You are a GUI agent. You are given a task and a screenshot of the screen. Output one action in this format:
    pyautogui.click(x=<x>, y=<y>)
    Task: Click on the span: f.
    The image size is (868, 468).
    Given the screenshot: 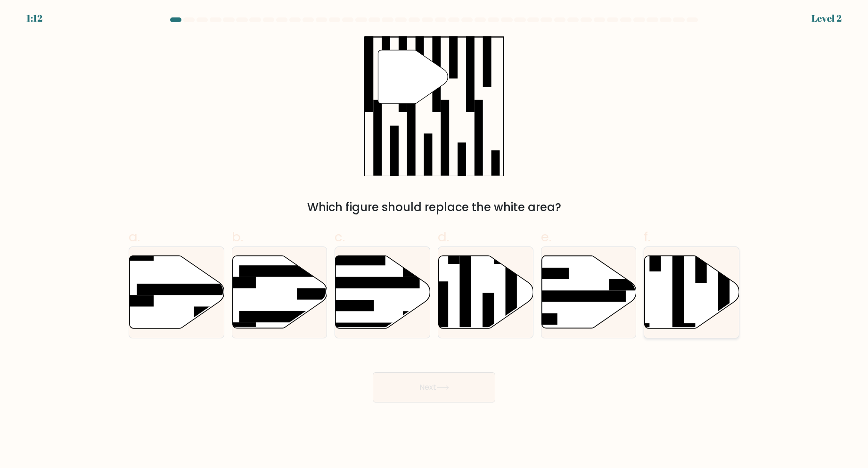 What is the action you would take?
    pyautogui.click(x=647, y=236)
    